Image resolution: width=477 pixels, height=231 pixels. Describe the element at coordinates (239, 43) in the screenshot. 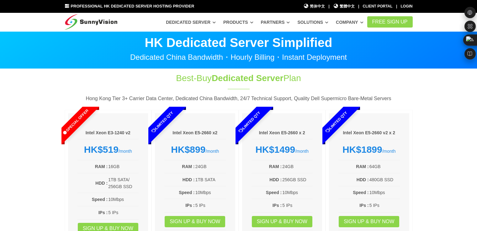

I see `p: HK Dedicated Server Simplified` at that location.